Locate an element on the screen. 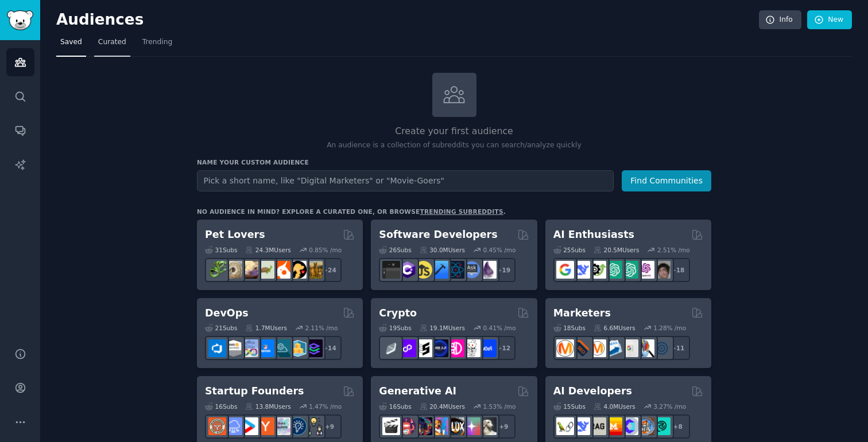 The width and height of the screenshot is (868, 442). img: GummySearch logo is located at coordinates (20, 20).